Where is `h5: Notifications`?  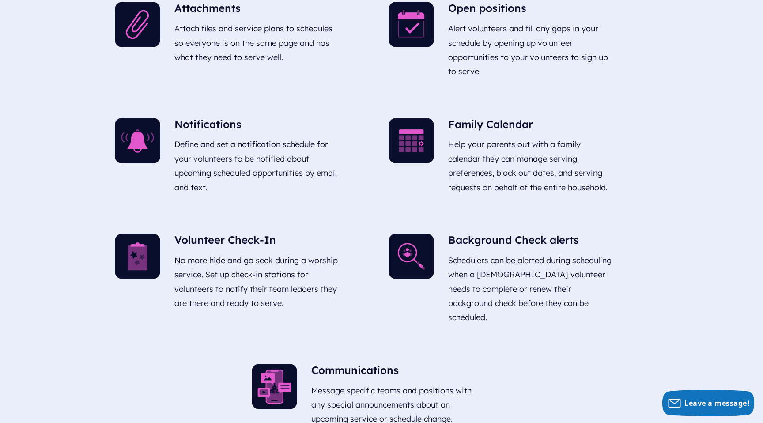
h5: Notifications is located at coordinates (257, 126).